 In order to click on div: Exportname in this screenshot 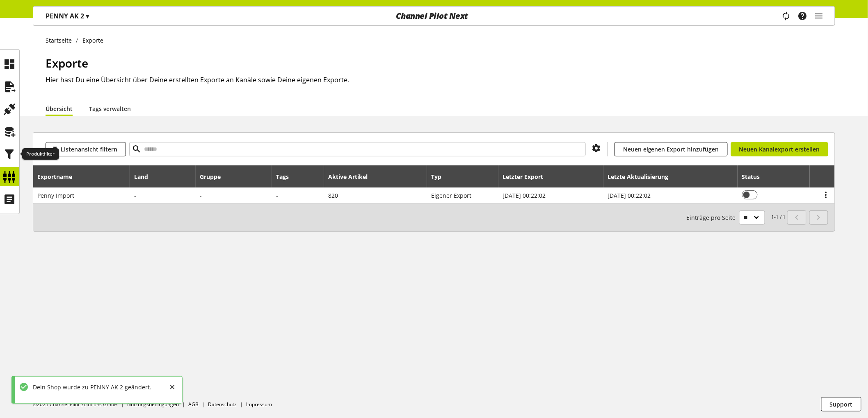, I will do `click(59, 176)`.